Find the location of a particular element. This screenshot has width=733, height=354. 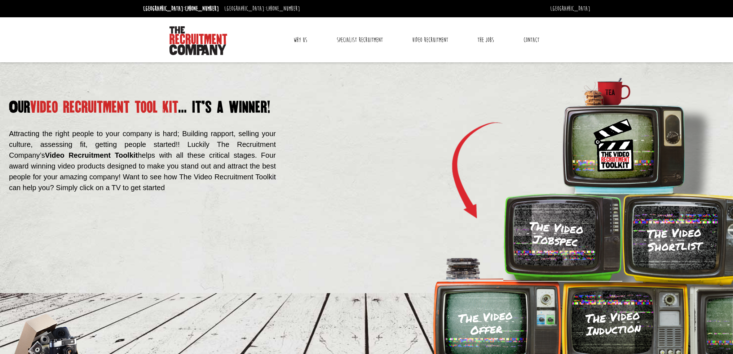

h3: The Video Induction is located at coordinates (613, 324).